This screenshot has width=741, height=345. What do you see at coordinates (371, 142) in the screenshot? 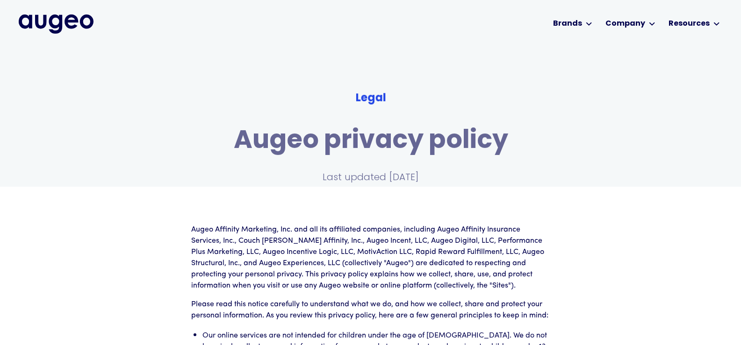
I see `h1: Augeo privacy policy` at bounding box center [371, 142].